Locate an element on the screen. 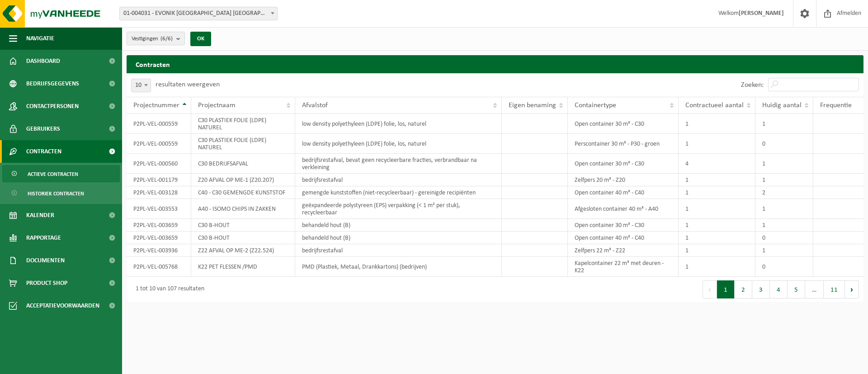 The height and width of the screenshot is (374, 868). button: 3 is located at coordinates (761, 289).